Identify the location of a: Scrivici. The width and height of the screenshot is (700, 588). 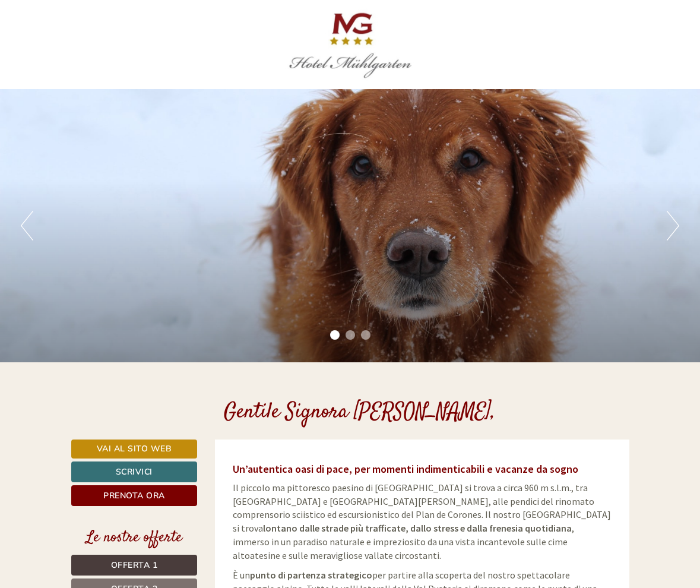
(134, 471).